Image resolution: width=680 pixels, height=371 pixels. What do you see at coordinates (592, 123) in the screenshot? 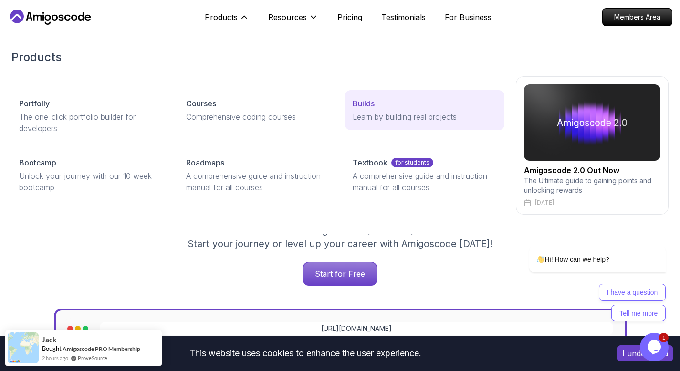
I see `img: amigoscode 2.0` at bounding box center [592, 123].